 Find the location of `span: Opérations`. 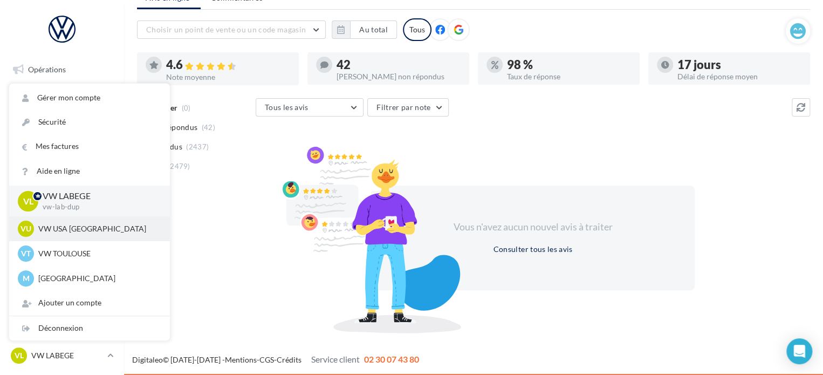

span: Opérations is located at coordinates (47, 69).